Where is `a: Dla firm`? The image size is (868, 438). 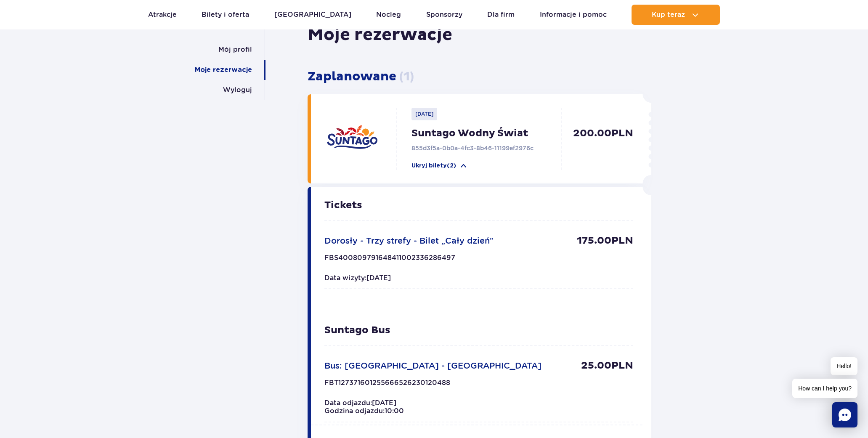 a: Dla firm is located at coordinates (501, 14).